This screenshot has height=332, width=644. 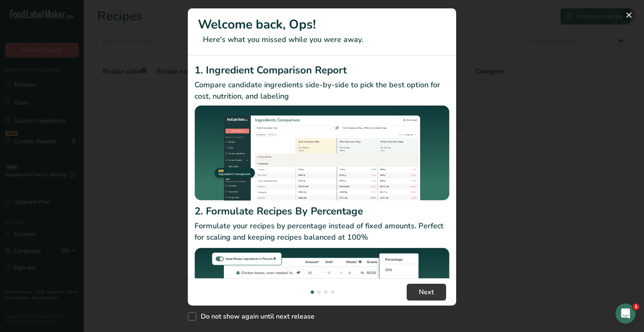 I want to click on span: Next, so click(x=426, y=292).